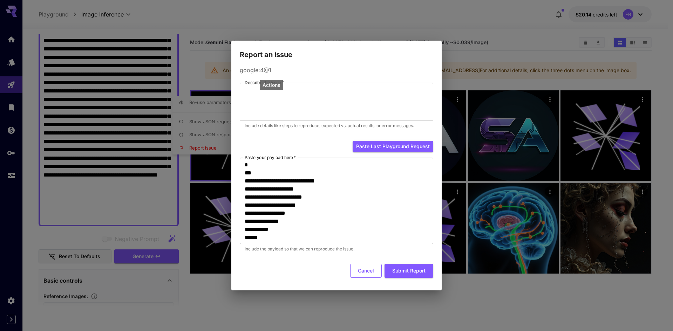  I want to click on label: Describe the issue, so click(264, 82).